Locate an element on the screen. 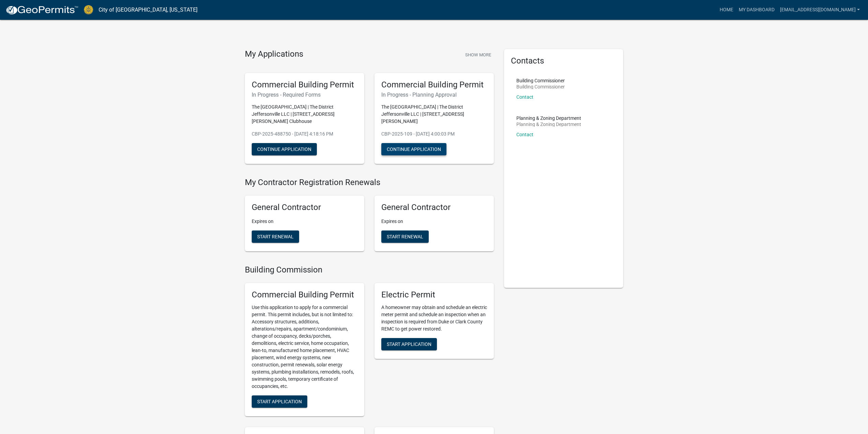 The width and height of the screenshot is (868, 434). h4: My Contractor Registration Renewals is located at coordinates (369, 182).